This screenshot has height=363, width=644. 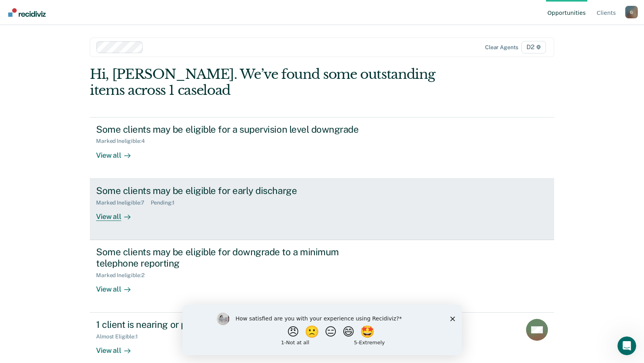 What do you see at coordinates (233, 258) in the screenshot?
I see `div: Some clients may be eligible for downgrade to a minimum telephone reporting` at bounding box center [233, 258].